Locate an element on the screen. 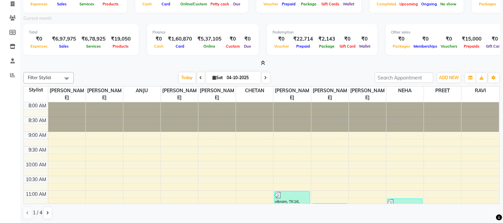  div: 8:30 AM is located at coordinates (38, 120).